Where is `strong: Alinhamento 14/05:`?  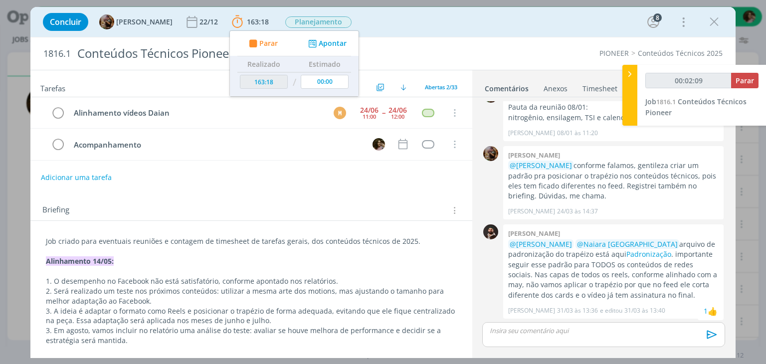
strong: Alinhamento 14/05: is located at coordinates (80, 261).